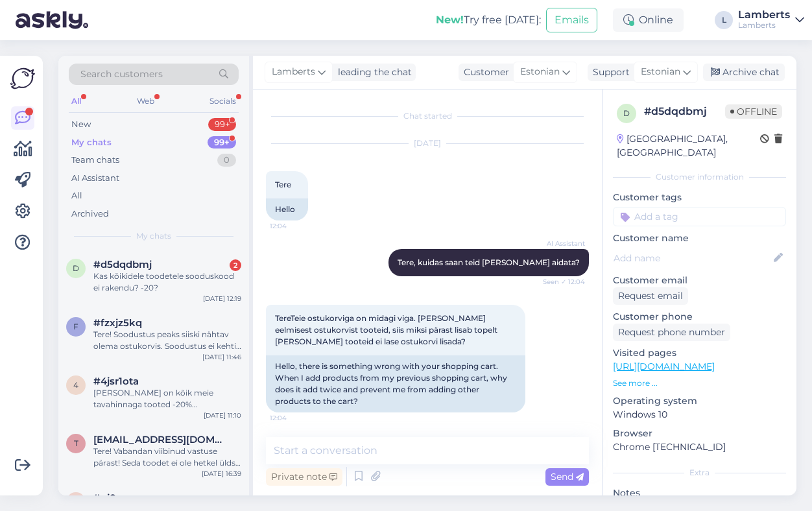  What do you see at coordinates (449, 20) in the screenshot?
I see `b: New!` at bounding box center [449, 20].